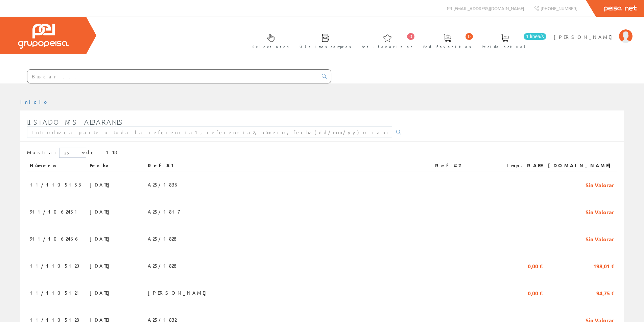  Describe the element at coordinates (511, 40) in the screenshot. I see `a: 1 línea/s Pedido actual` at that location.